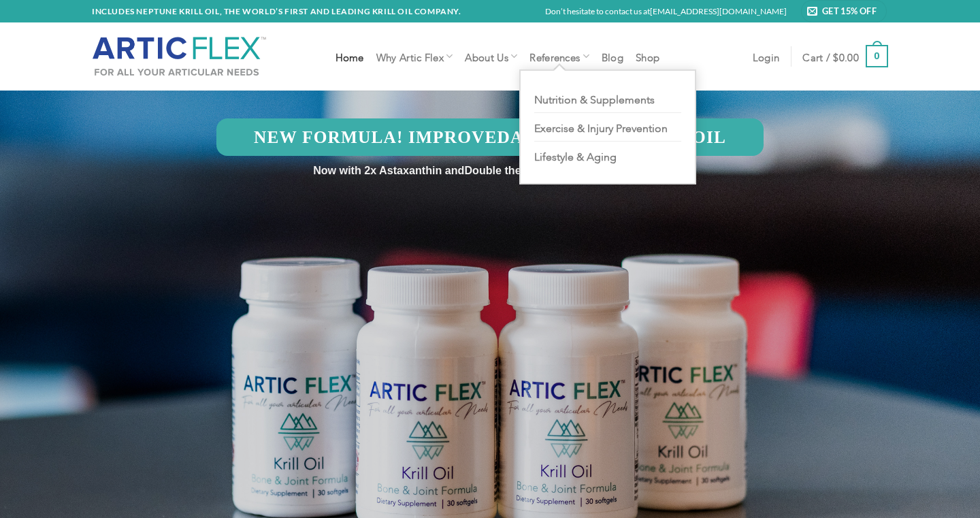 Image resolution: width=980 pixels, height=518 pixels. Describe the element at coordinates (846, 57) in the screenshot. I see `bdi: 0.00` at that location.